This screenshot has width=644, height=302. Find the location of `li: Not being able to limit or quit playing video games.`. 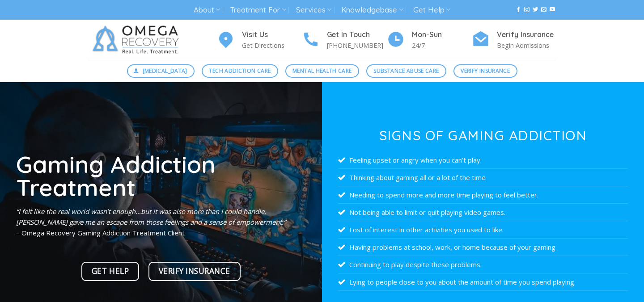

li: Not being able to limit or quit playing video games. is located at coordinates (483, 212).